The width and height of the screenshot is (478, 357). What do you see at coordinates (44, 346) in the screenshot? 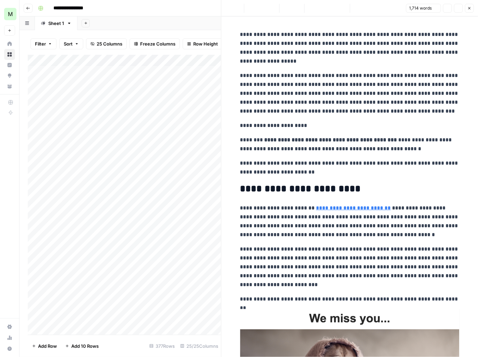
I see `button: Add Row` at bounding box center [44, 346].